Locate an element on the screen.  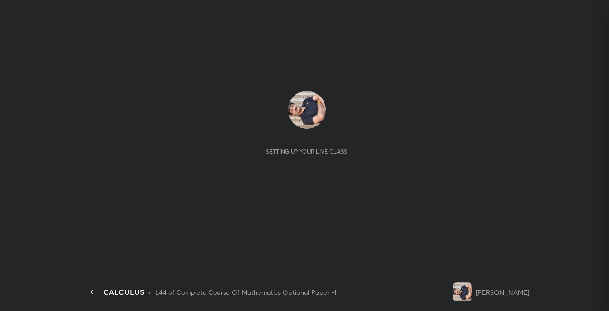
div: L44 of Complete Course Of Mathematics Optional Paper -1 is located at coordinates (245, 292).